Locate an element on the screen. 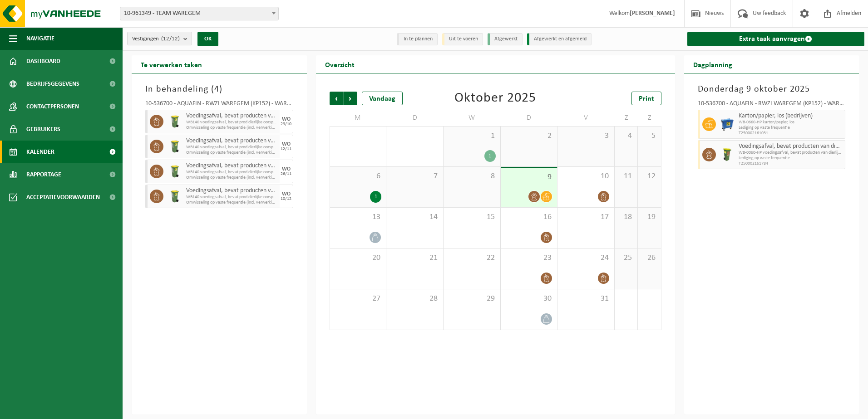  div: 10/12 is located at coordinates (286, 199).